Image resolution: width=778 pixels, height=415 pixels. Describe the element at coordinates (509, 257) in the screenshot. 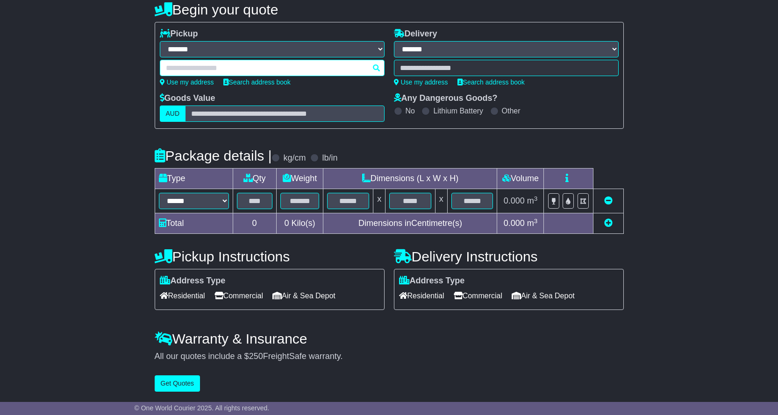

I see `h4: Delivery Instructions` at that location.